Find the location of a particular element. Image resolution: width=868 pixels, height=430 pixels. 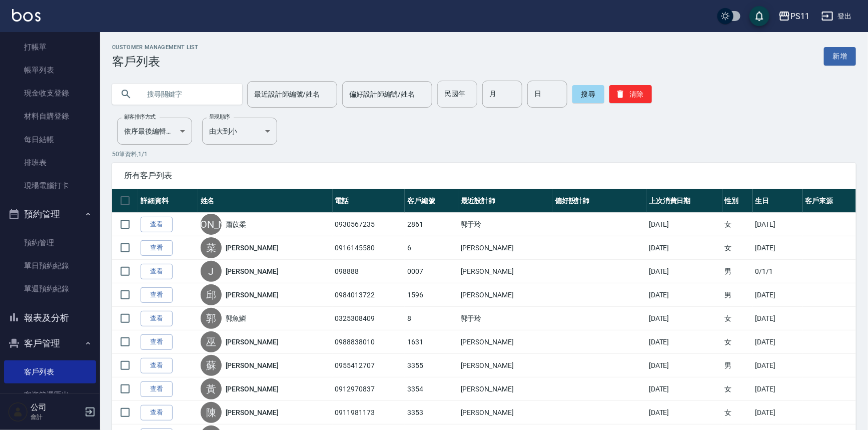

a: 帳單列表 is located at coordinates (50, 70).